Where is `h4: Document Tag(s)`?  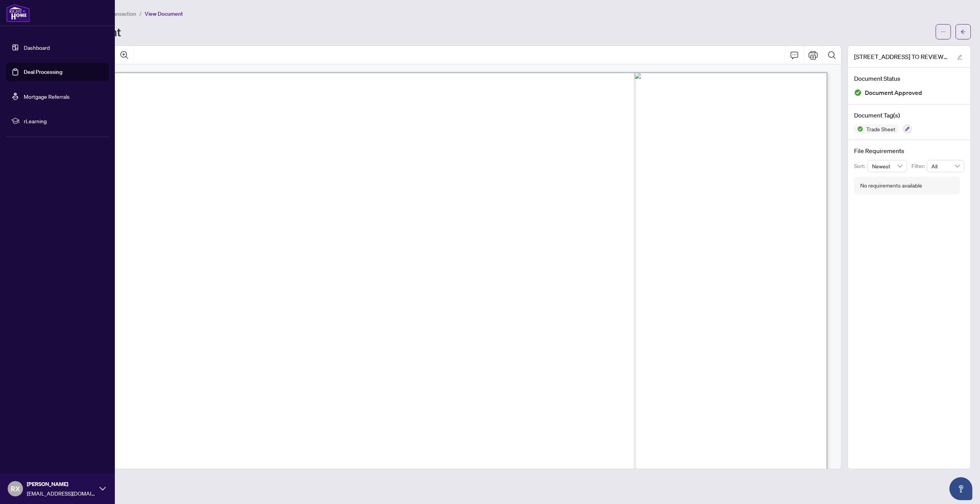 h4: Document Tag(s) is located at coordinates (909, 115).